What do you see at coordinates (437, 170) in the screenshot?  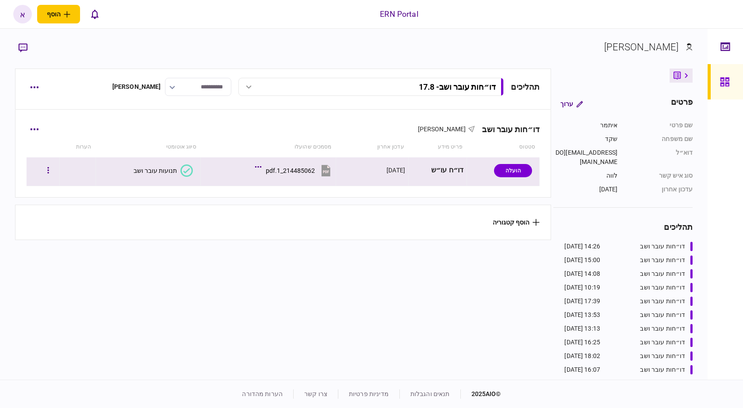 I see `div: דו״ח עו״ש` at bounding box center [437, 170].